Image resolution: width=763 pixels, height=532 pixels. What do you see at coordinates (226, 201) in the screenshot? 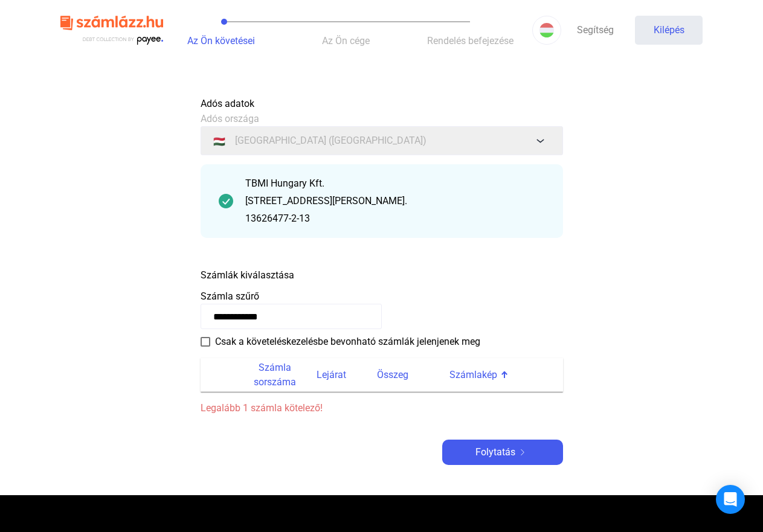
I see `img: pipa-sötétebb-zöld-kör` at bounding box center [226, 201].